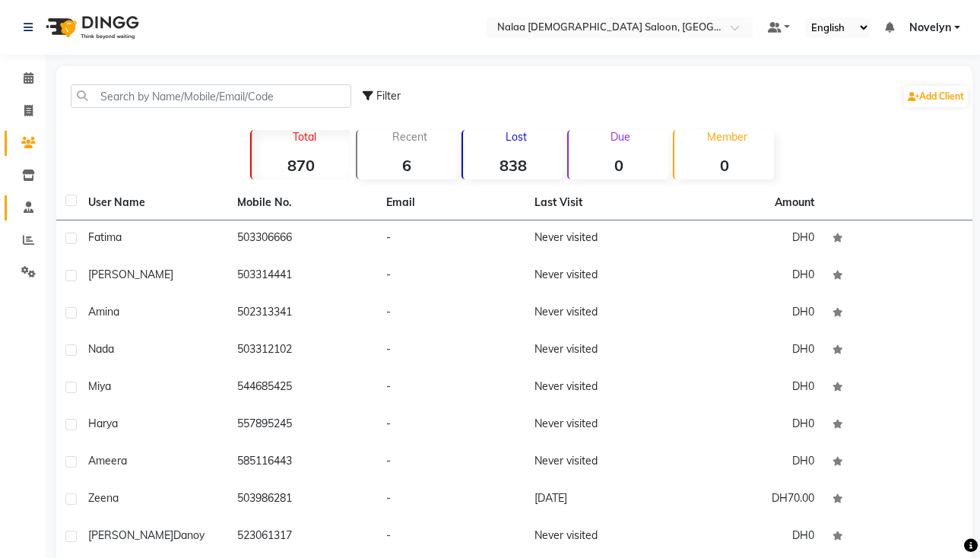 The height and width of the screenshot is (558, 980). I want to click on td: 557895245, so click(302, 425).